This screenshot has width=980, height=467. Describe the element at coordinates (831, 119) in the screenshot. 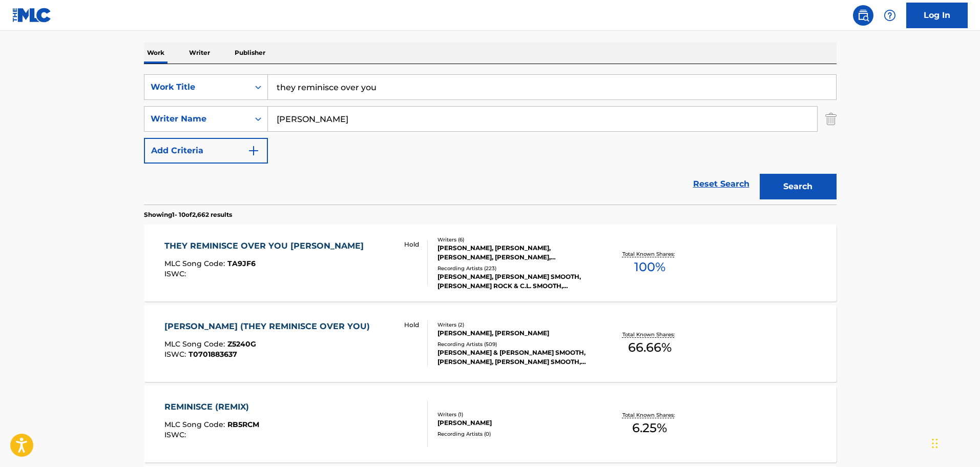

I see `img: Delete Criterion` at that location.